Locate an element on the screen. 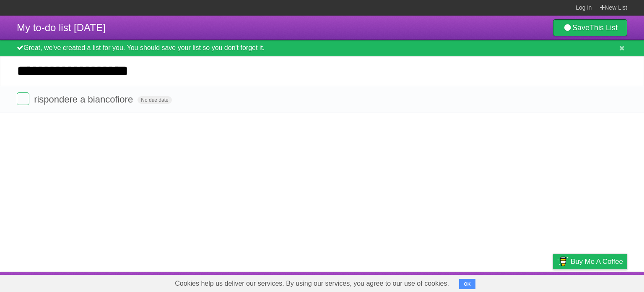 This screenshot has height=292, width=644. a: SaveThis List is located at coordinates (590, 28).